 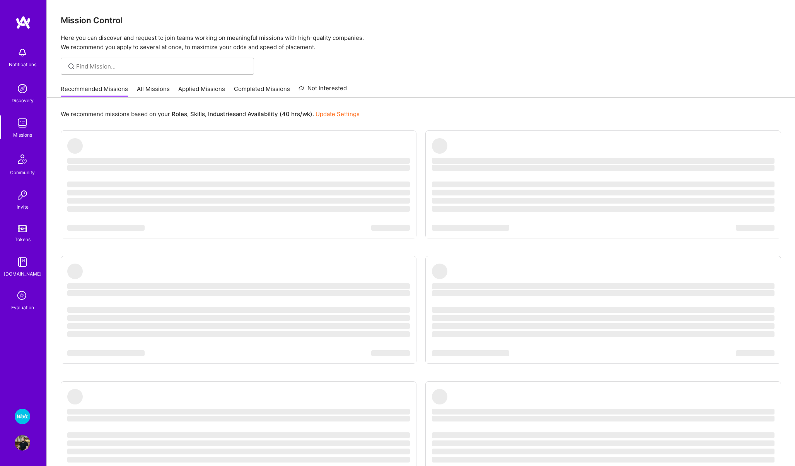 What do you see at coordinates (280, 114) in the screenshot?
I see `b: Availability (40 hrs/wk)` at bounding box center [280, 114].